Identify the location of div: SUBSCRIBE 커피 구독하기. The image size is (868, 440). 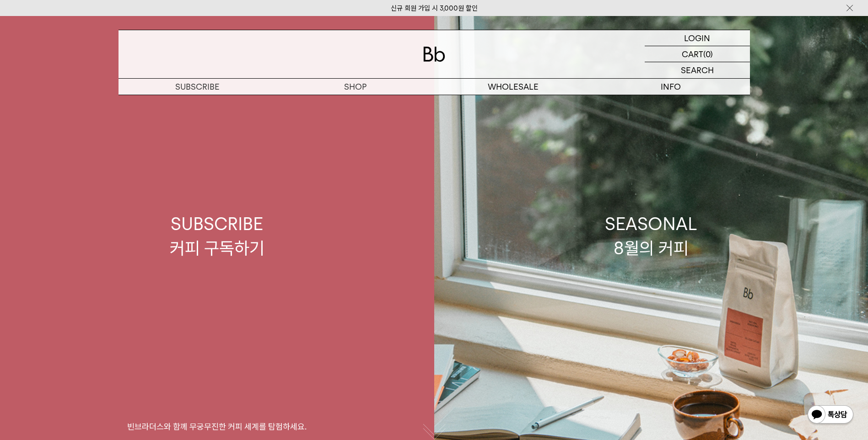
(217, 236).